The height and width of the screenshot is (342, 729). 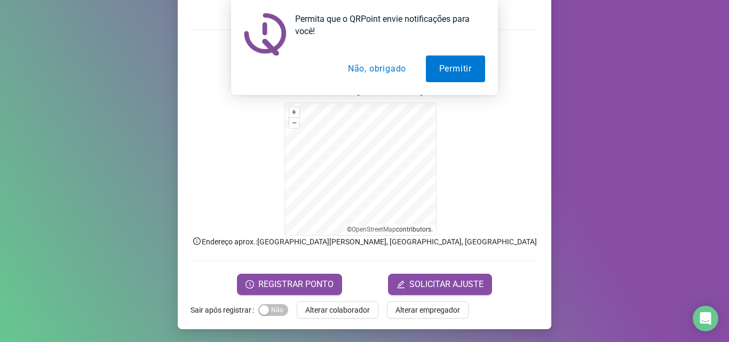 I want to click on span: REGISTRAR PONTO, so click(x=296, y=284).